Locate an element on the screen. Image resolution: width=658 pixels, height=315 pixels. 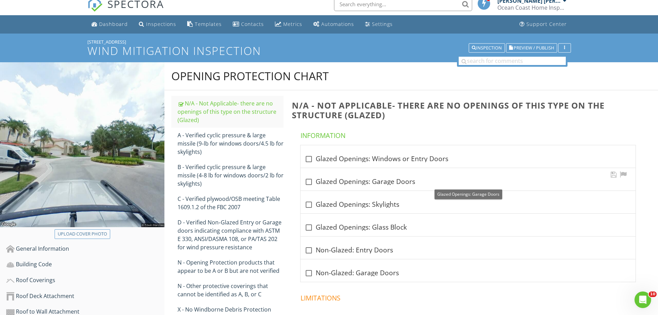
div: N/A - Not Applicable‐ there are no openings of this type on the structure (Glazed) is located at coordinates (230, 112).